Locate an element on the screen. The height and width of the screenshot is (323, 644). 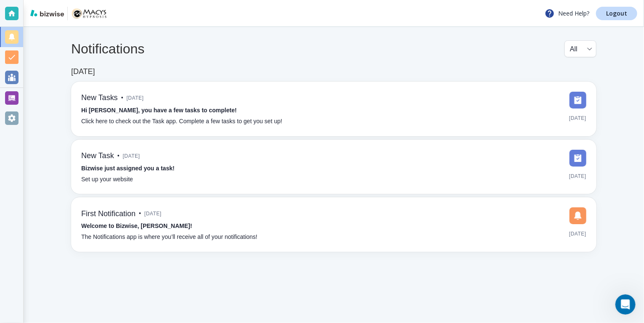
img: DashboardSidebarNotification.svg is located at coordinates (578, 216).